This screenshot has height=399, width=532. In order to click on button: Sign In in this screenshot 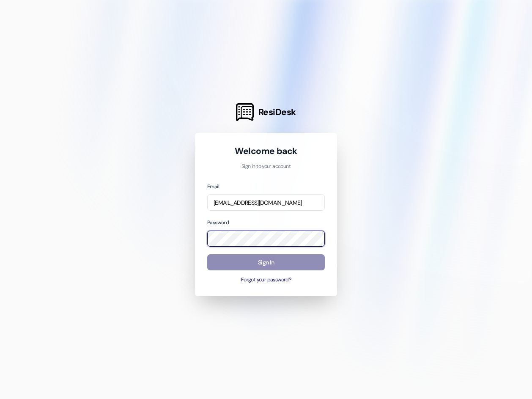, I will do `click(266, 262)`.